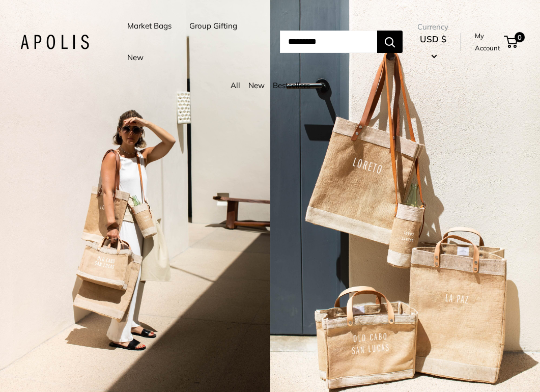 The width and height of the screenshot is (540, 392). Describe the element at coordinates (149, 26) in the screenshot. I see `a: Market Bags` at that location.